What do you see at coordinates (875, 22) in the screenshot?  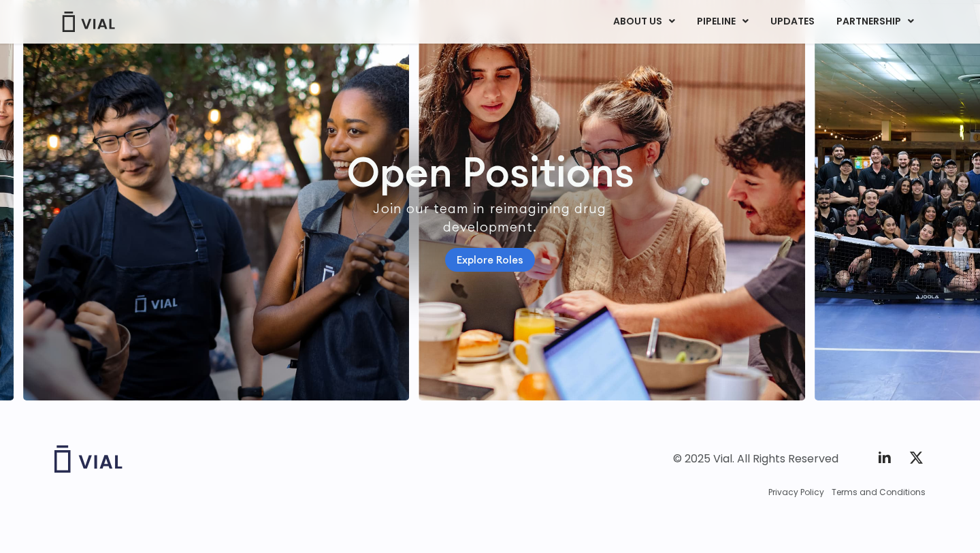 I see `a: PARTNERSHIPMenu Toggle` at bounding box center [875, 22].